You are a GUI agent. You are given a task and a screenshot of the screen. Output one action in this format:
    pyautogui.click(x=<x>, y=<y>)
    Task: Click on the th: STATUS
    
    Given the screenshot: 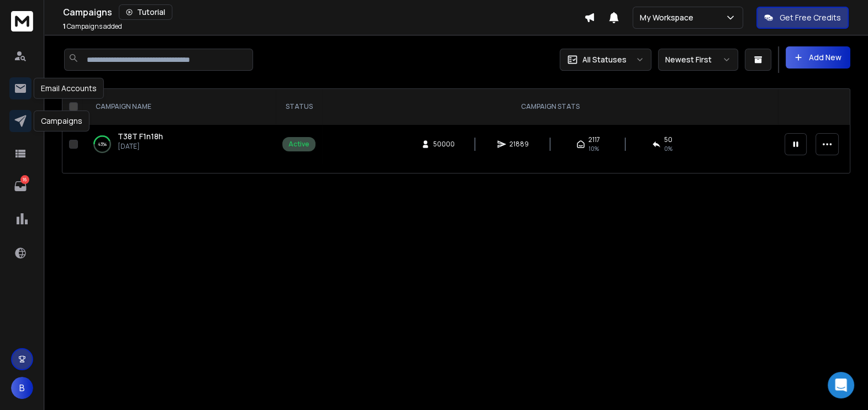 What is the action you would take?
    pyautogui.click(x=299, y=106)
    